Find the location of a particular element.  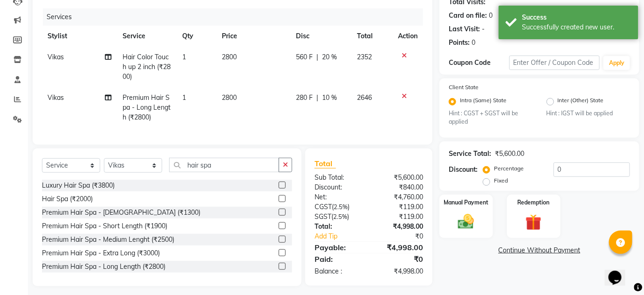

div: Premium Hair Spa - Long Length (₹2800) is located at coordinates (104, 267).